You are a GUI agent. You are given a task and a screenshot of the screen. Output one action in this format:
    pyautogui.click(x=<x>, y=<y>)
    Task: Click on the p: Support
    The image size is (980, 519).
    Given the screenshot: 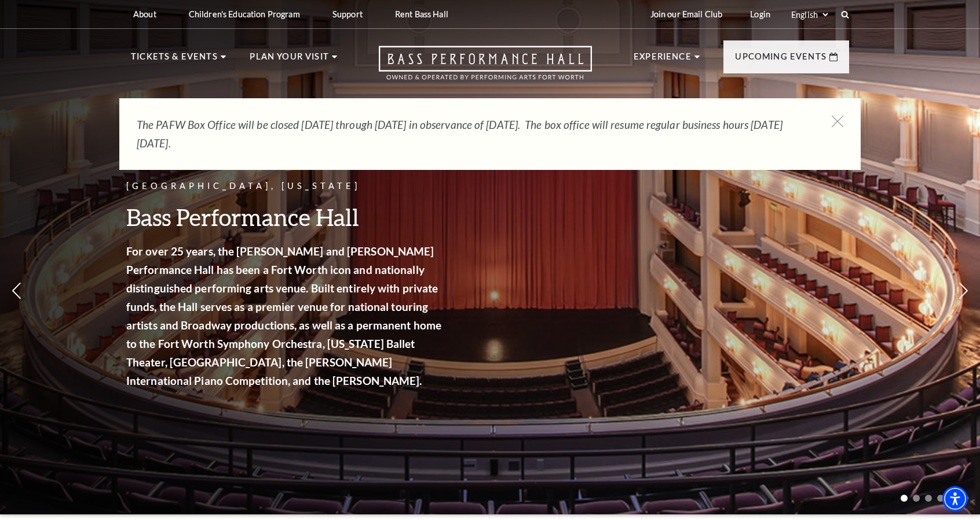 What is the action you would take?
    pyautogui.click(x=347, y=14)
    